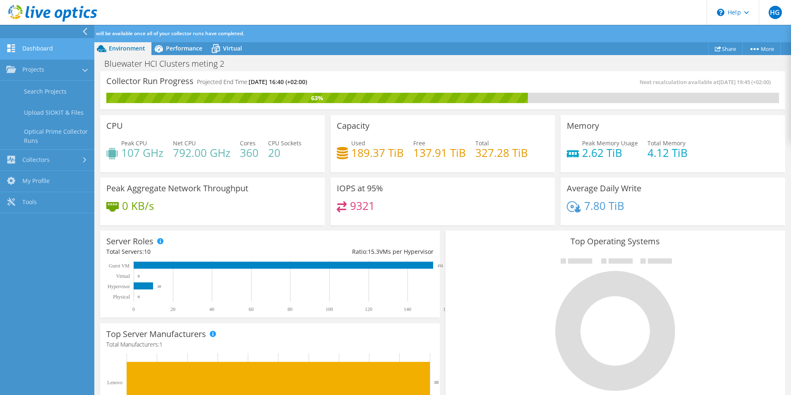 Image resolution: width=791 pixels, height=395 pixels. I want to click on h3: Top Server Manufacturers, so click(156, 334).